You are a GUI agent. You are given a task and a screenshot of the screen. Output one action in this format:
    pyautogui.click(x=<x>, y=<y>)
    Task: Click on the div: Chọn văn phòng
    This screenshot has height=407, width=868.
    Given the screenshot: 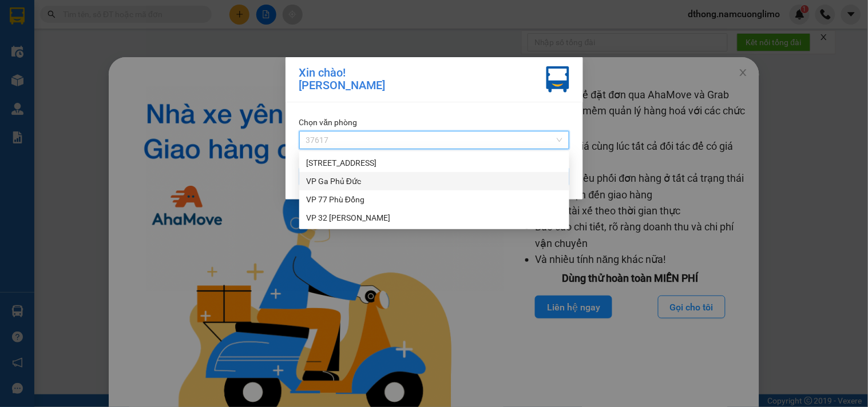 What is the action you would take?
    pyautogui.click(x=434, y=122)
    